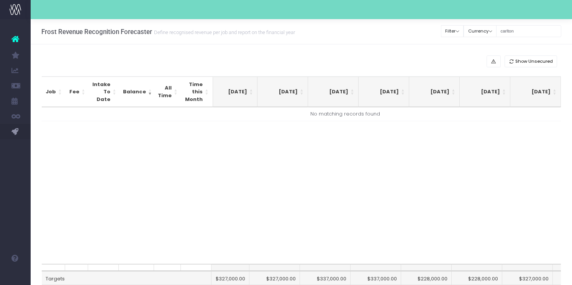 This screenshot has width=572, height=285. Describe the element at coordinates (137, 92) in the screenshot. I see `th: Balance: activate to sort column ascending` at that location.